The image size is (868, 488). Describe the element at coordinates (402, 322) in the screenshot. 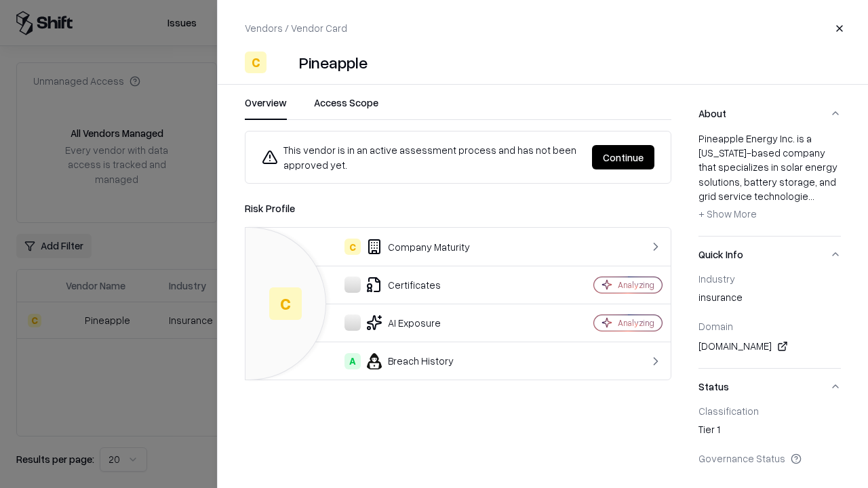

I see `div: AI Exposure` at that location.